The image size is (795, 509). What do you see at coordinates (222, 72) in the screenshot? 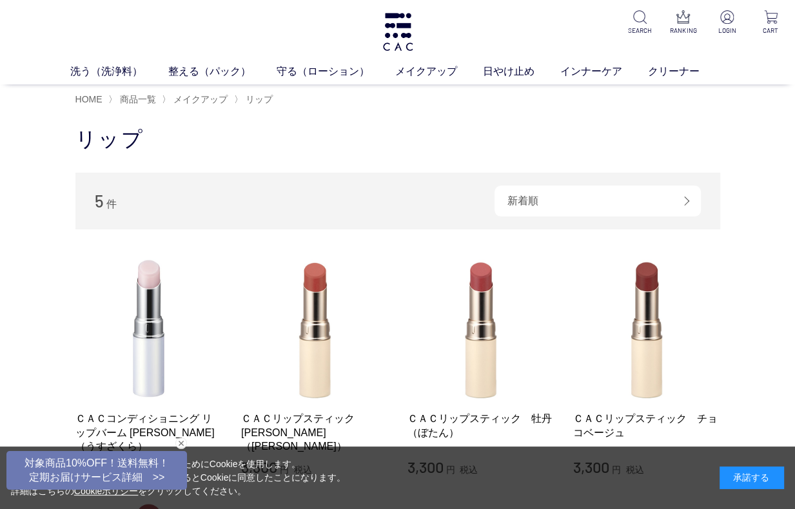
I see `a: 整える（パック）` at bounding box center [222, 72].